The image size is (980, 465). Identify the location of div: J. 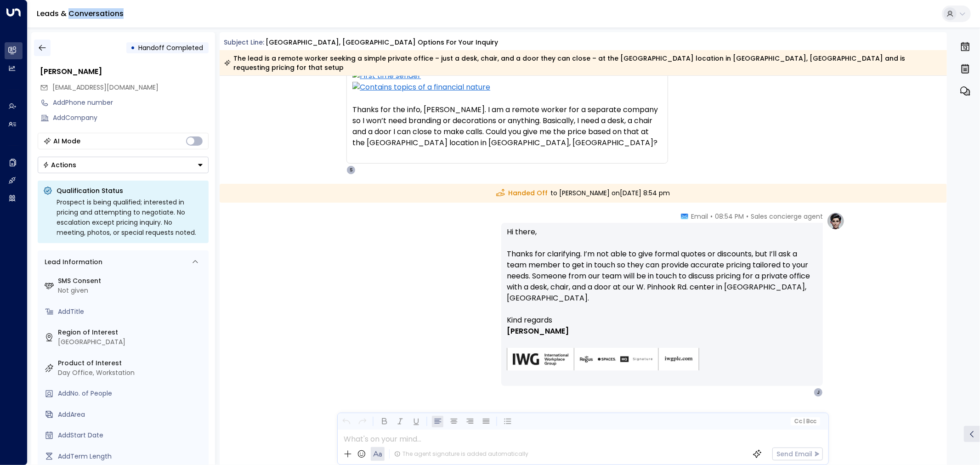
(818, 393).